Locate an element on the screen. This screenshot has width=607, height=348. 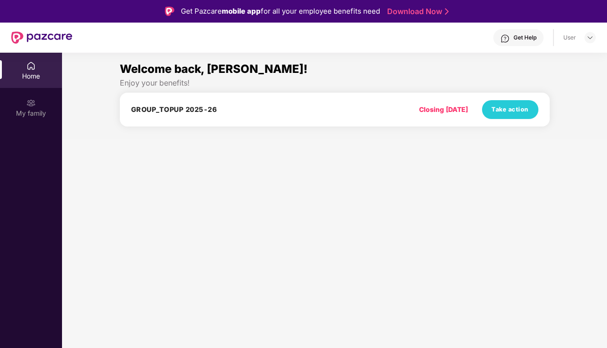
div: User is located at coordinates (569, 38).